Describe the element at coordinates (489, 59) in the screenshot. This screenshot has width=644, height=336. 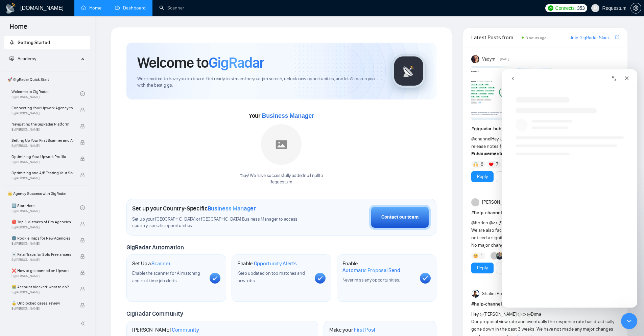
I see `span: Vadym` at that location.